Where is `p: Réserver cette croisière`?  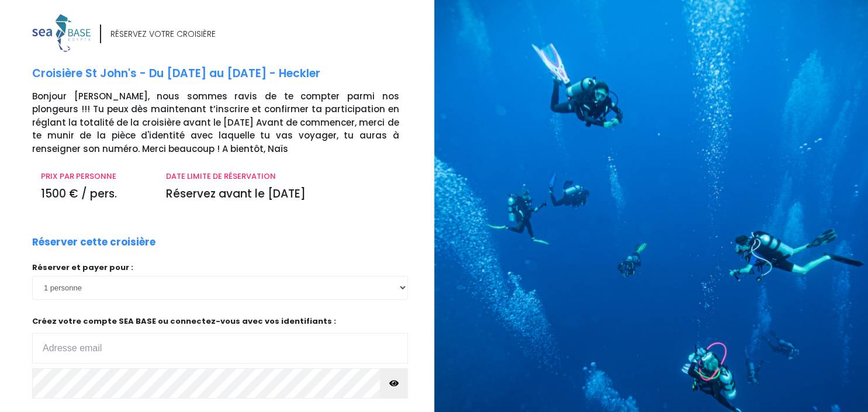
p: Réserver cette croisière is located at coordinates (93, 242).